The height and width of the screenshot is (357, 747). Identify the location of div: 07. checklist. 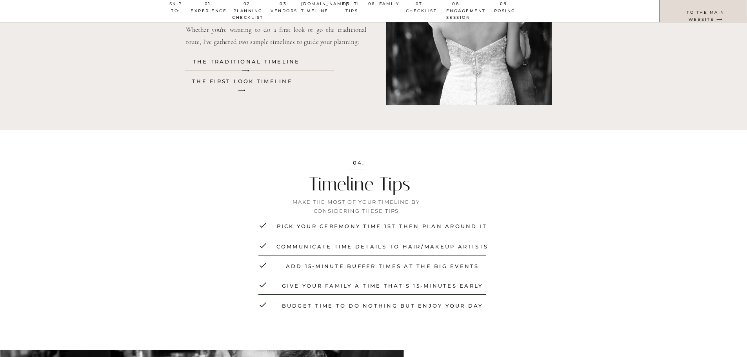
(420, 3).